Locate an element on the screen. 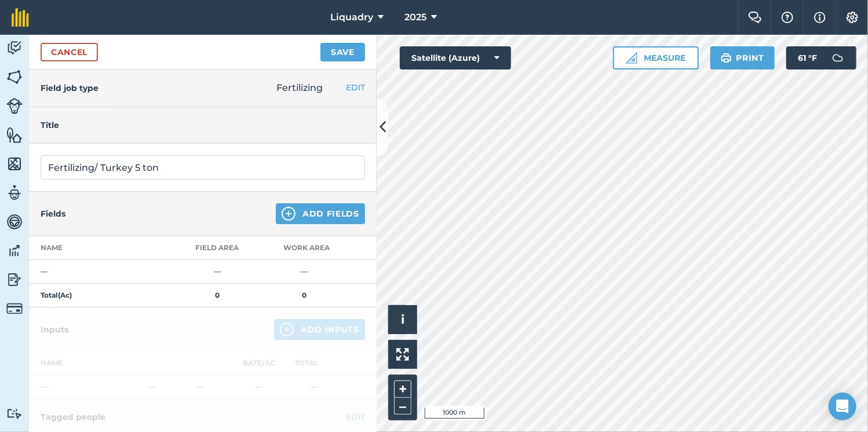 The height and width of the screenshot is (432, 868). button: Print is located at coordinates (743, 58).